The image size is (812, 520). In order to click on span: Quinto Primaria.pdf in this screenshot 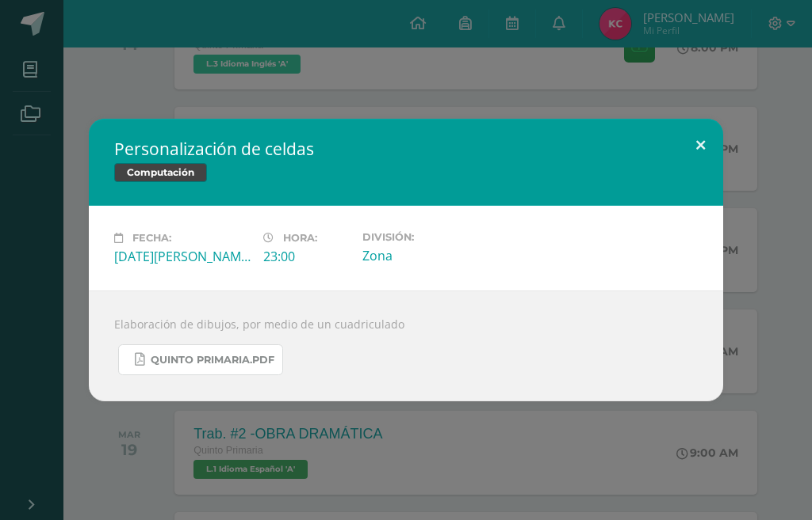, I will do `click(213, 361)`.